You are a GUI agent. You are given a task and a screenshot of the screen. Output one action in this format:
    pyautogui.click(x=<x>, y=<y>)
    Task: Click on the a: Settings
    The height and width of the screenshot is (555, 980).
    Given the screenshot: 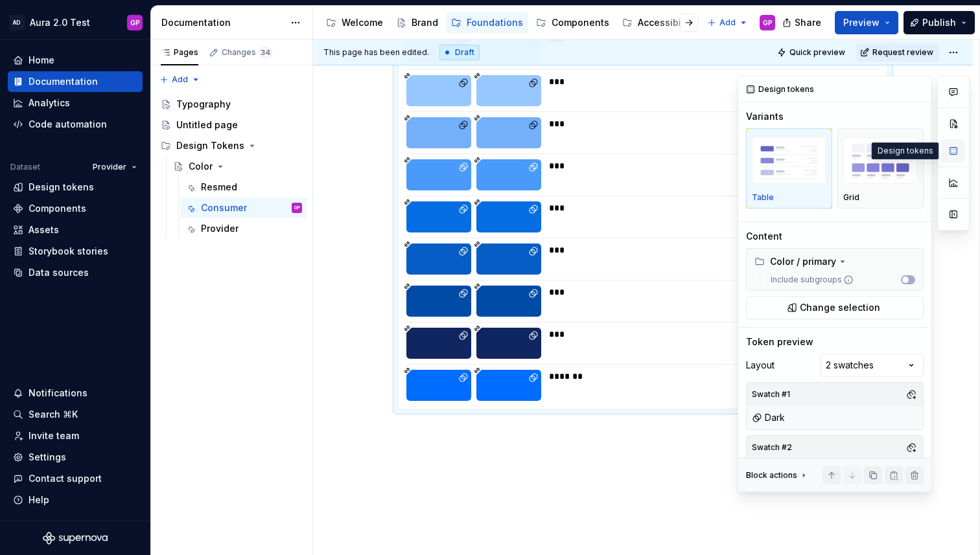 What is the action you would take?
    pyautogui.click(x=76, y=457)
    